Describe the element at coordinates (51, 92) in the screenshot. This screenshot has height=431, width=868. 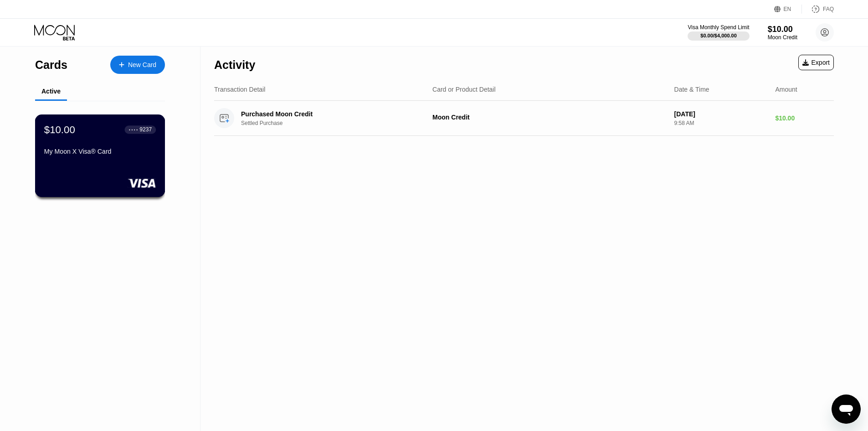
I see `div: Active` at that location.